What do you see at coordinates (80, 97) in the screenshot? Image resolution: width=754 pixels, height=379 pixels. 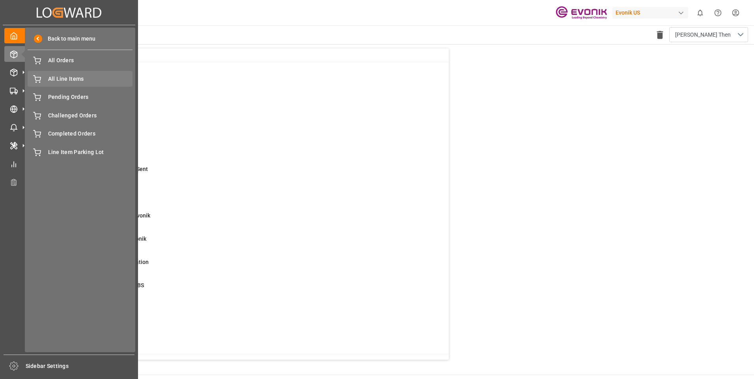 I see `a: Pending Orders` at bounding box center [80, 97].